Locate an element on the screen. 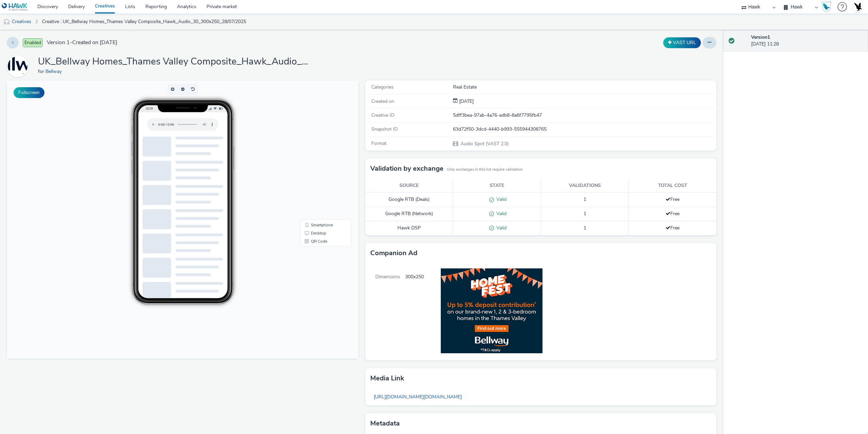 The height and width of the screenshot is (434, 868). img: Hawk Academy is located at coordinates (826, 7).